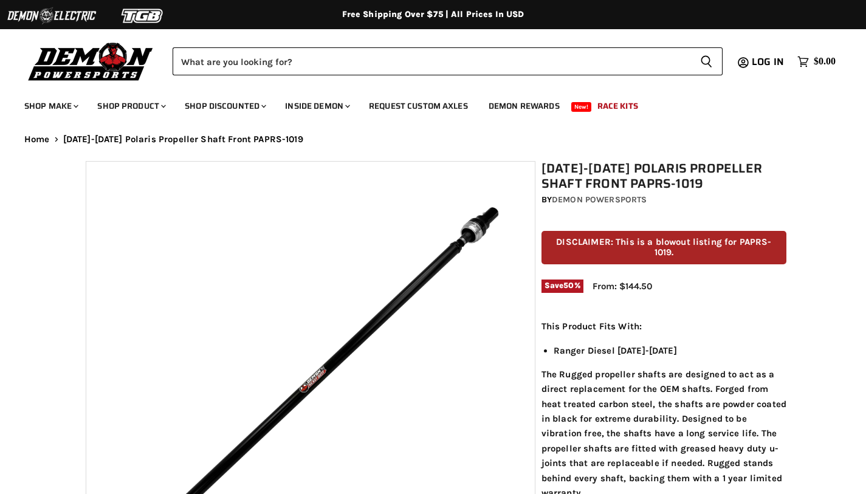 The image size is (866, 494). What do you see at coordinates (432, 61) in the screenshot?
I see `input: Search` at bounding box center [432, 61].